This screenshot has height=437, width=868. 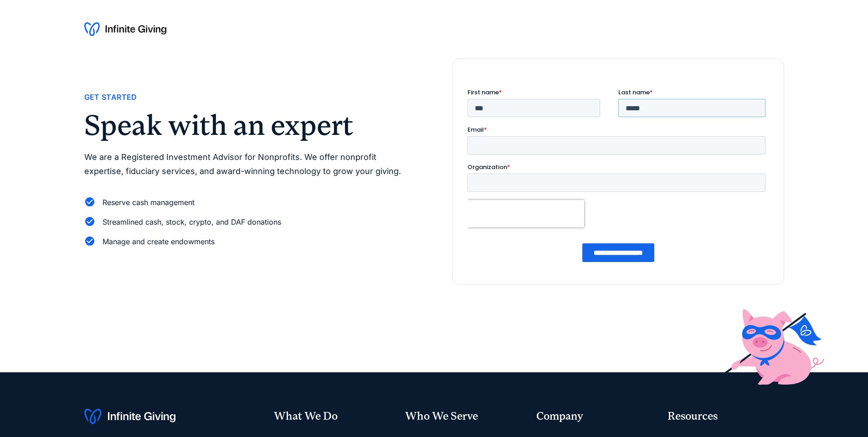 I want to click on div: Who We Serve, so click(x=463, y=417).